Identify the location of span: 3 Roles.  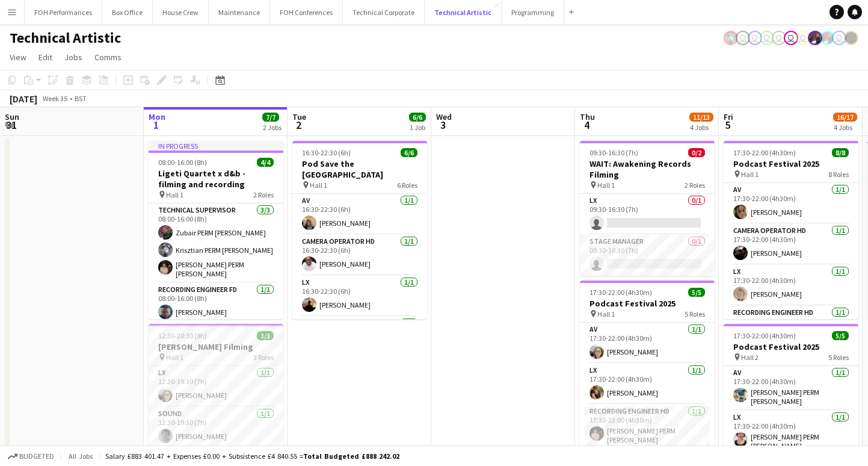
(263, 357).